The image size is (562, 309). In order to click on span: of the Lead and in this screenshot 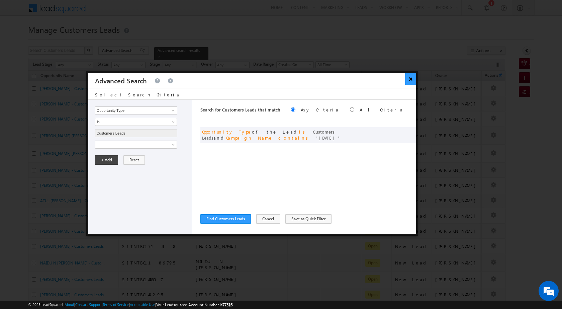, I will do `click(271, 134)`.